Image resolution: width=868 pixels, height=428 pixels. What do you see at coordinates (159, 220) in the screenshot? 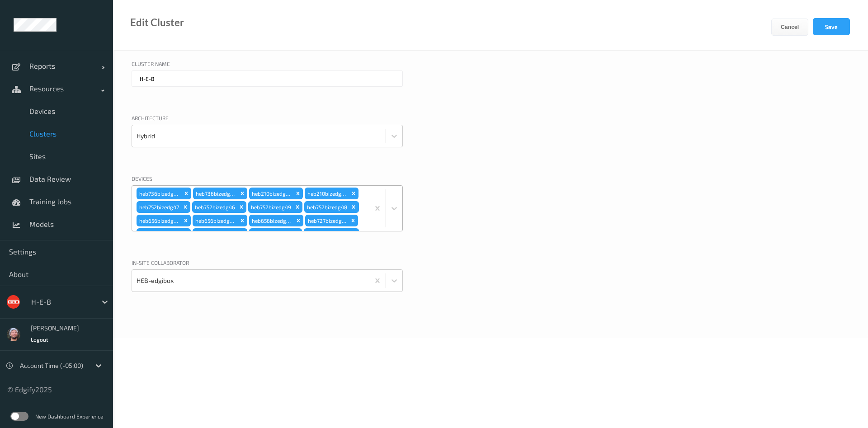
I see `div: heb656bizedg23` at bounding box center [159, 220].